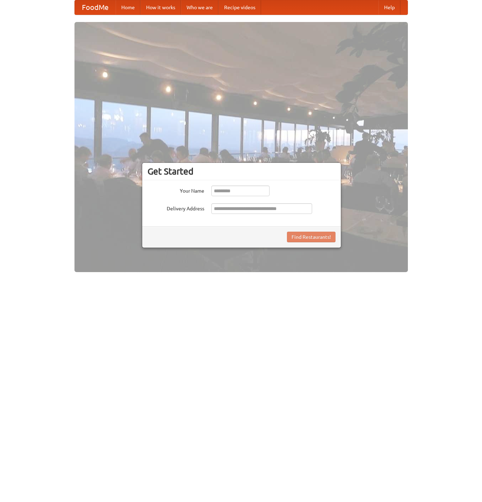 The height and width of the screenshot is (502, 482). I want to click on a: Help, so click(389, 7).